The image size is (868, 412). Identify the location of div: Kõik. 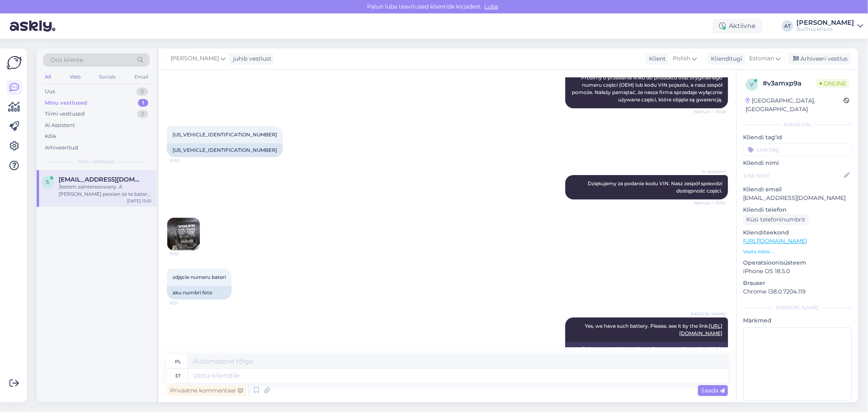
(50, 137).